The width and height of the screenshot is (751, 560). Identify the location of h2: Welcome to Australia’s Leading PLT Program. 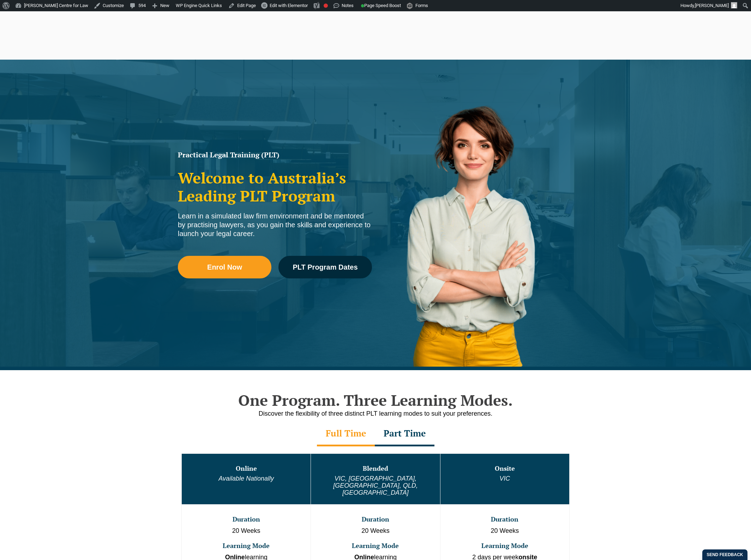
(275, 187).